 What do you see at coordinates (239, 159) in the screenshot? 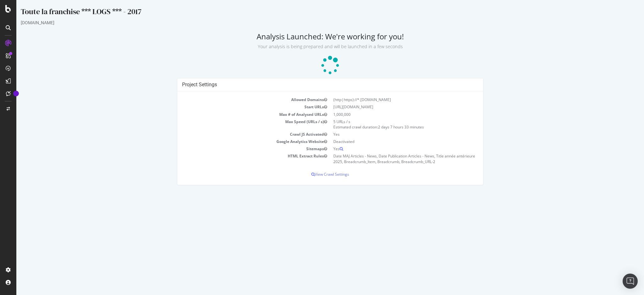
I see `td: HTML Extract Rules` at bounding box center [239, 159].